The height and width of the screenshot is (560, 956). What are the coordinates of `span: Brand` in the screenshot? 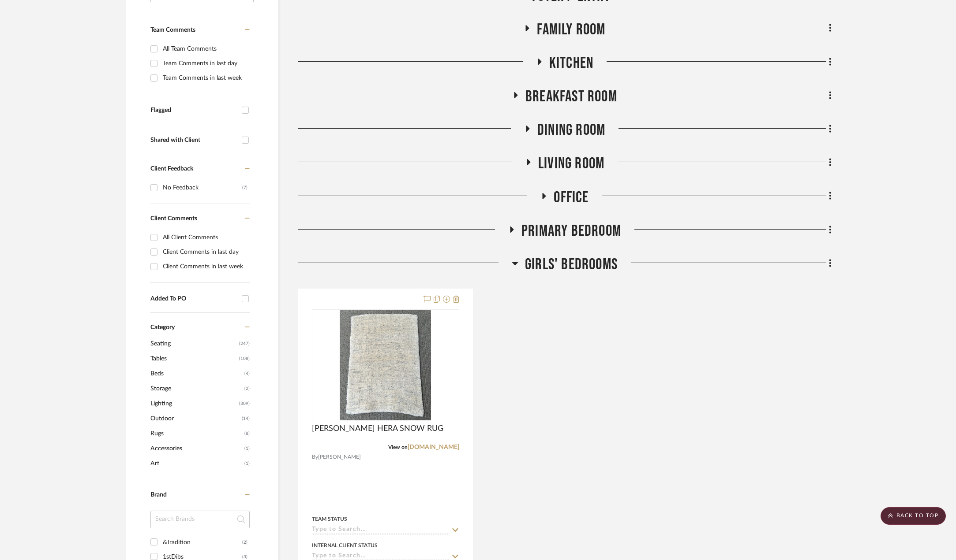 It's located at (158, 495).